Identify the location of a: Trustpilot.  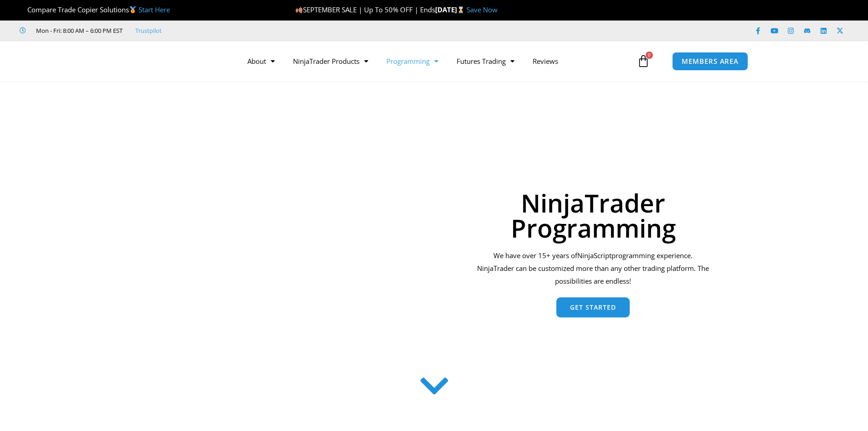
(149, 31).